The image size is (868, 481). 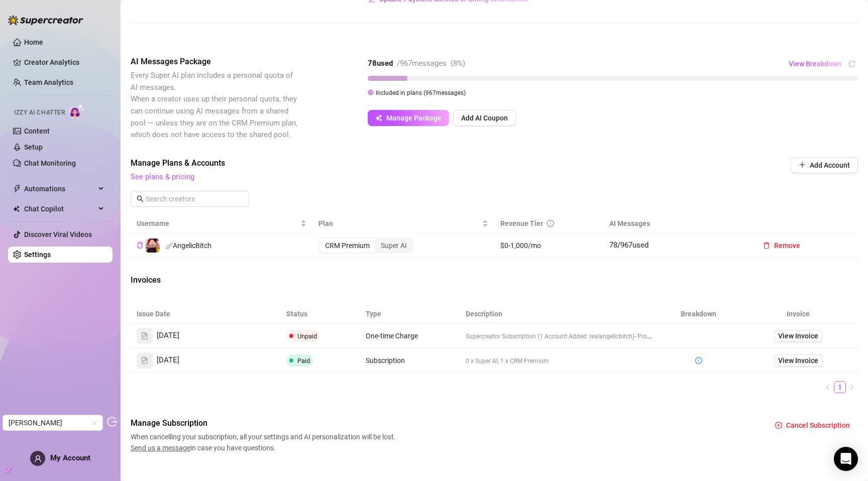 What do you see at coordinates (37, 254) in the screenshot?
I see `a: Settings` at bounding box center [37, 254].